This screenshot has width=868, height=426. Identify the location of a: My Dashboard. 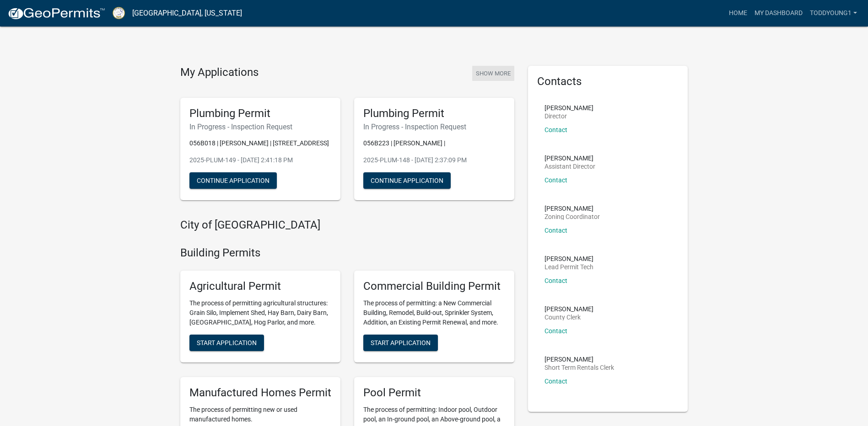
(778, 13).